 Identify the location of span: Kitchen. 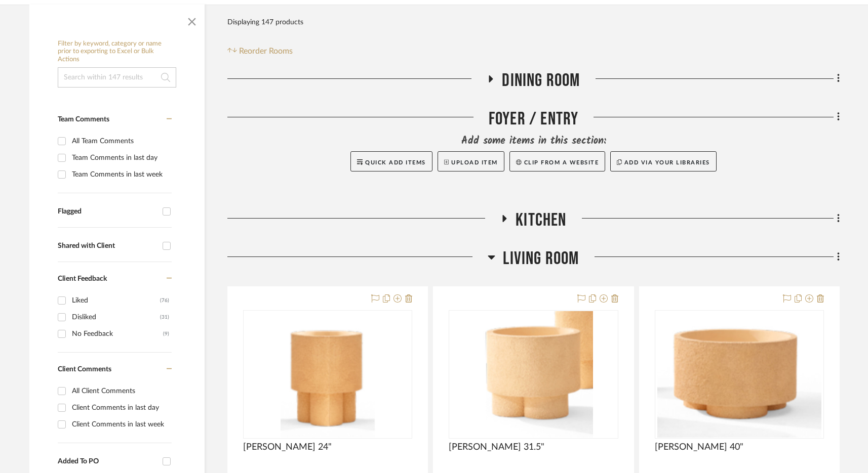
(541, 220).